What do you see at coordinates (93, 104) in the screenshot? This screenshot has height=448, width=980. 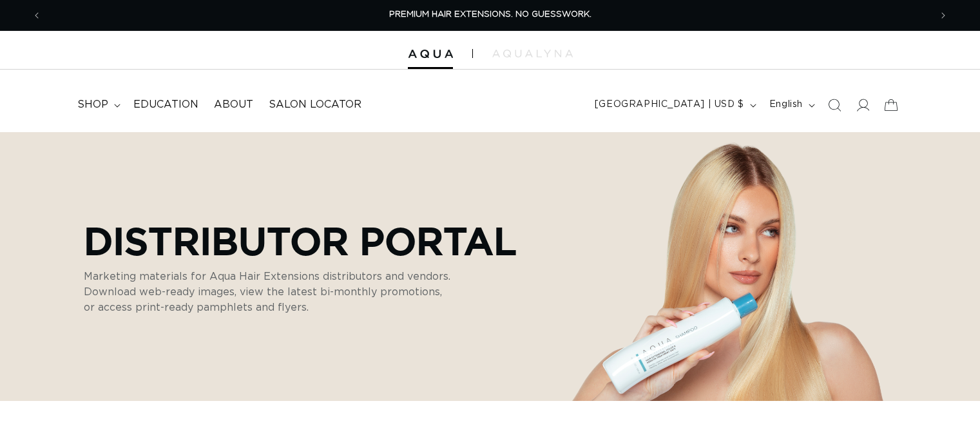 I see `span: shop` at bounding box center [93, 104].